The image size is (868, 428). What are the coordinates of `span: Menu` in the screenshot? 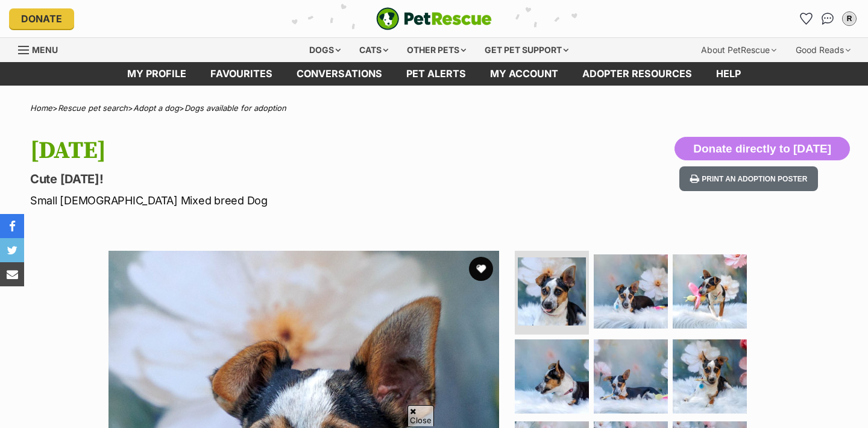 It's located at (45, 49).